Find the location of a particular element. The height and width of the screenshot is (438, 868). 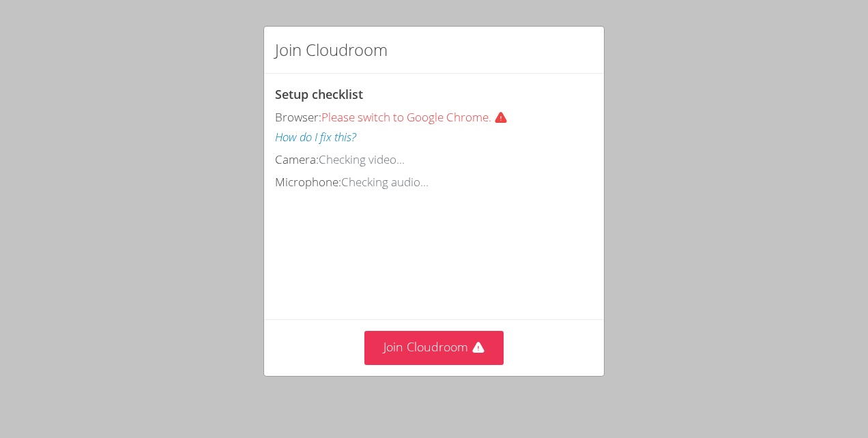

span: Checking audio... is located at coordinates (385, 181).